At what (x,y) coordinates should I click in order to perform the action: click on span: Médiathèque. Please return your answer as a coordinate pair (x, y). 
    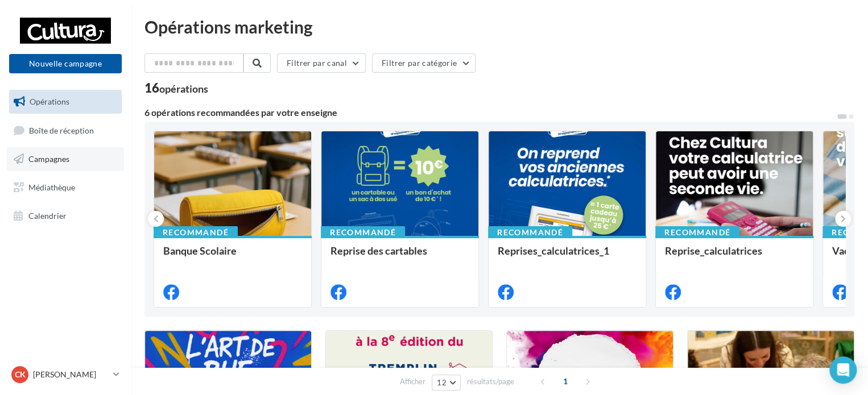
    Looking at the image, I should click on (52, 187).